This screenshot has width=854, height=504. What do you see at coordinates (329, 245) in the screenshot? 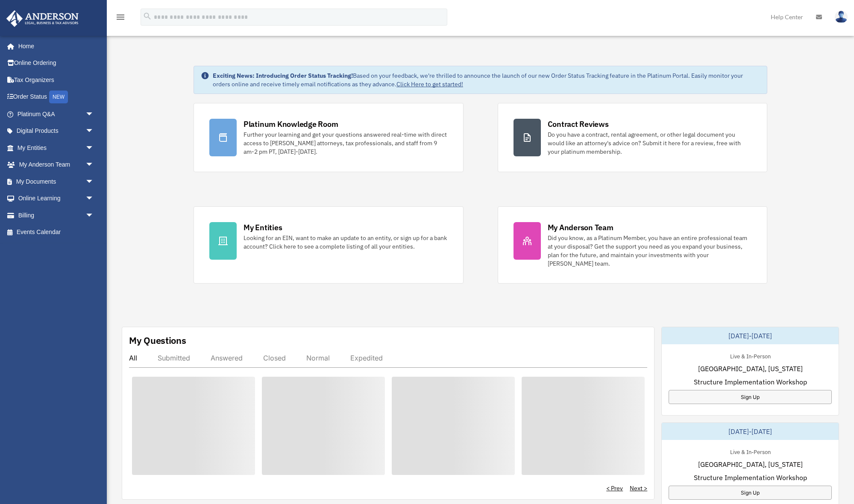
I see `a: My Entities Looking for an EIN, want to make an update to an entity, or sign up for a bank accoun...` at bounding box center [329, 245].